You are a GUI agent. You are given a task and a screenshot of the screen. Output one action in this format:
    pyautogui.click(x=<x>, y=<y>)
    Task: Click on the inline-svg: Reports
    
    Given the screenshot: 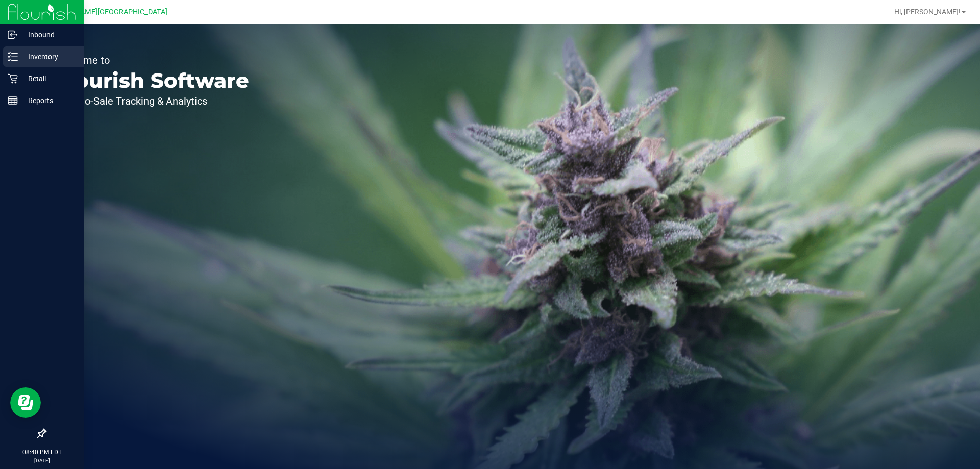 What is the action you would take?
    pyautogui.click(x=12, y=101)
    